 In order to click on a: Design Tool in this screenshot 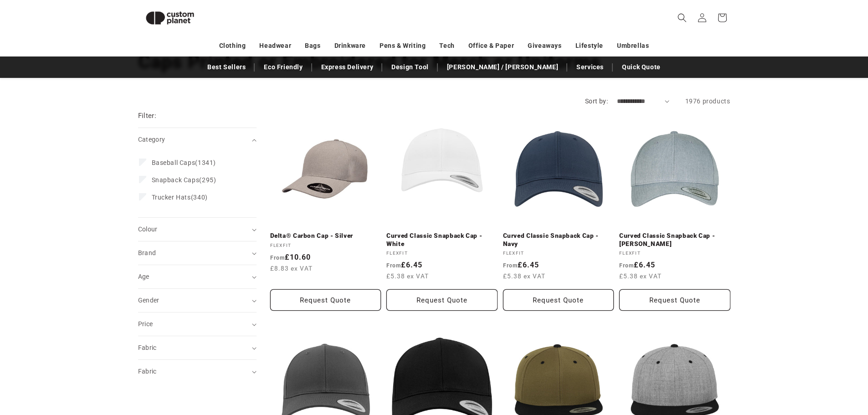, I will do `click(410, 67)`.